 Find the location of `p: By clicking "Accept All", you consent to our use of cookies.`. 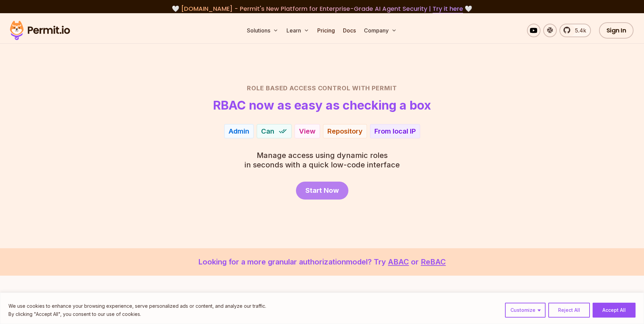

p: By clicking "Accept All", you consent to our use of cookies. is located at coordinates (137, 314).